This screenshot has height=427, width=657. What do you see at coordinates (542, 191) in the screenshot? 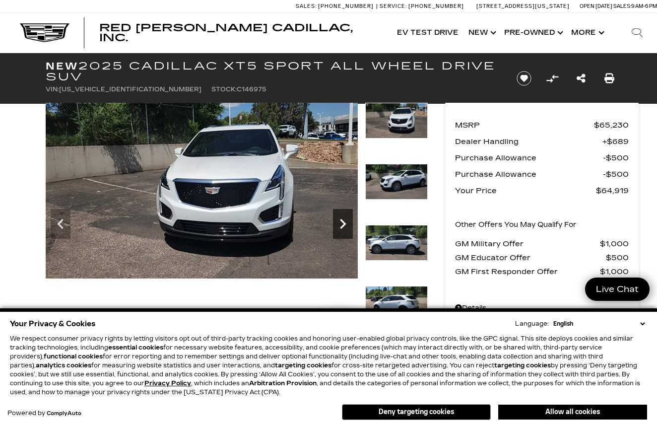
I see `a: Your Price $64,919` at bounding box center [542, 191].